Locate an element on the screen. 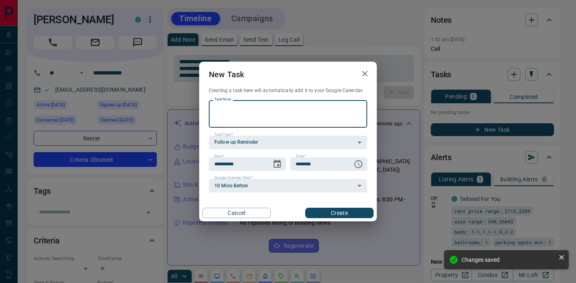 The height and width of the screenshot is (283, 576). label: Time is located at coordinates (301, 156).